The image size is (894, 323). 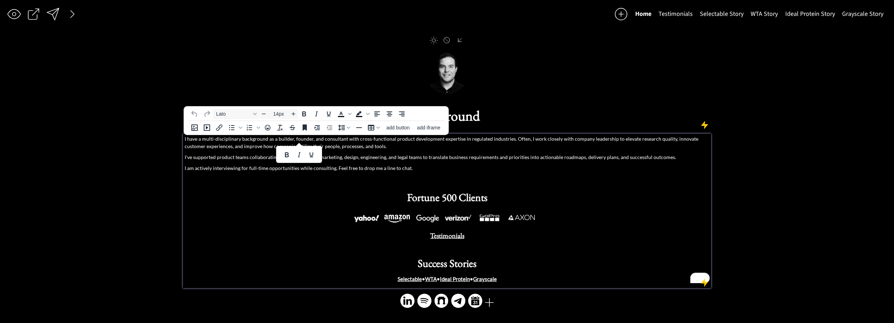 What do you see at coordinates (485, 279) in the screenshot?
I see `a: Grayscale` at bounding box center [485, 279].